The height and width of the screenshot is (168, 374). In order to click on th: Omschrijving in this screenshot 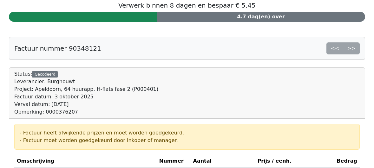, I will do `click(85, 161)`.